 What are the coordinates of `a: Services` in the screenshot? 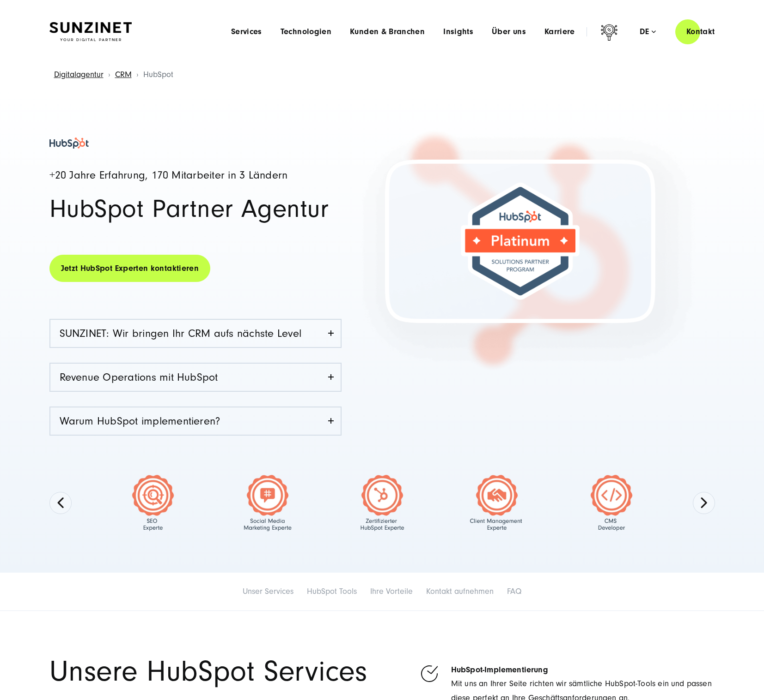 It's located at (246, 32).